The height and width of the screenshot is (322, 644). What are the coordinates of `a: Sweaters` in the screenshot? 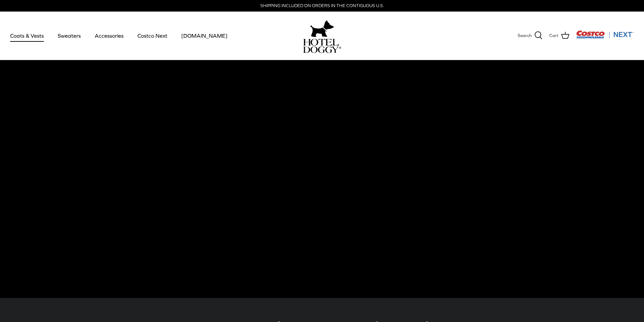 It's located at (69, 36).